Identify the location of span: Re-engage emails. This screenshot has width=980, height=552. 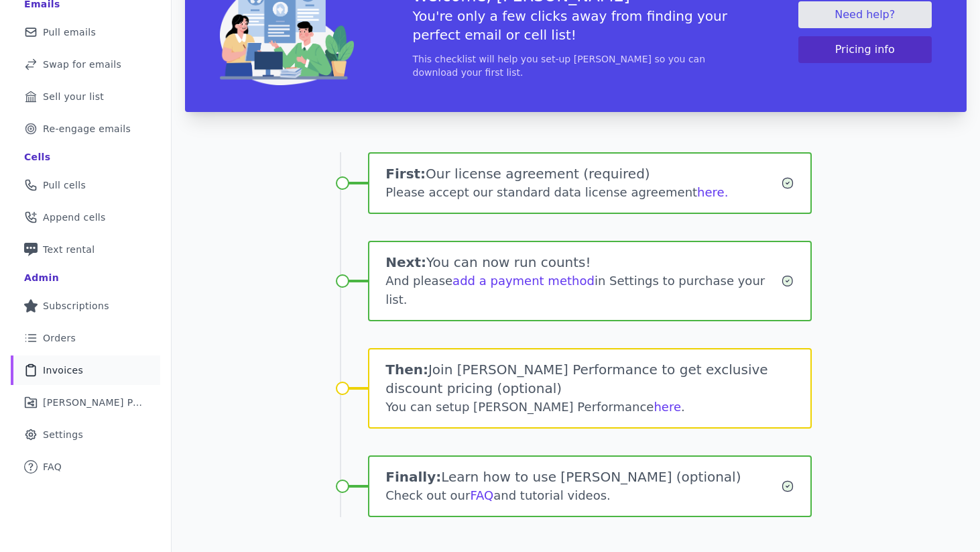
(87, 129).